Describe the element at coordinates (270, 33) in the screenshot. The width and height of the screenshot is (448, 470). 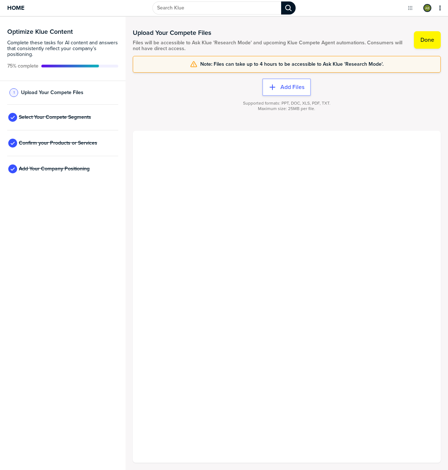
I see `h1: Upload Your Compete Files` at that location.